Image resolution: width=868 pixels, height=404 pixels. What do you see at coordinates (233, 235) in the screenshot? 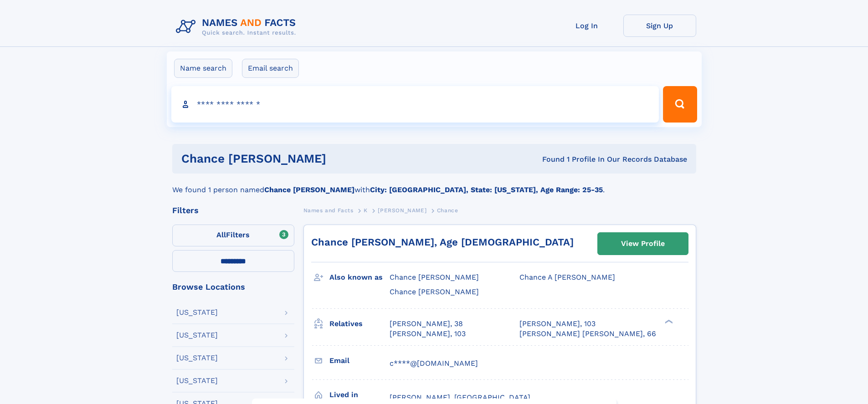
I see `label: Filters` at bounding box center [233, 235].